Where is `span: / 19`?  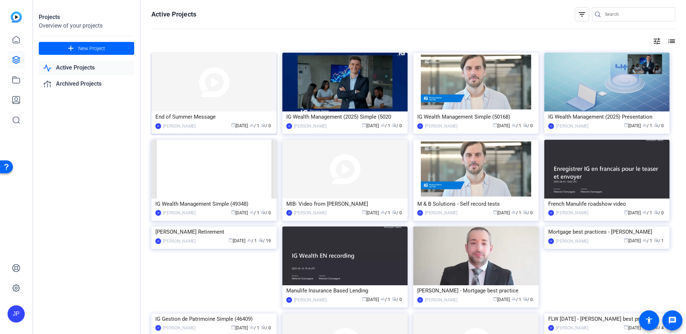
span: / 19 is located at coordinates (265, 241).